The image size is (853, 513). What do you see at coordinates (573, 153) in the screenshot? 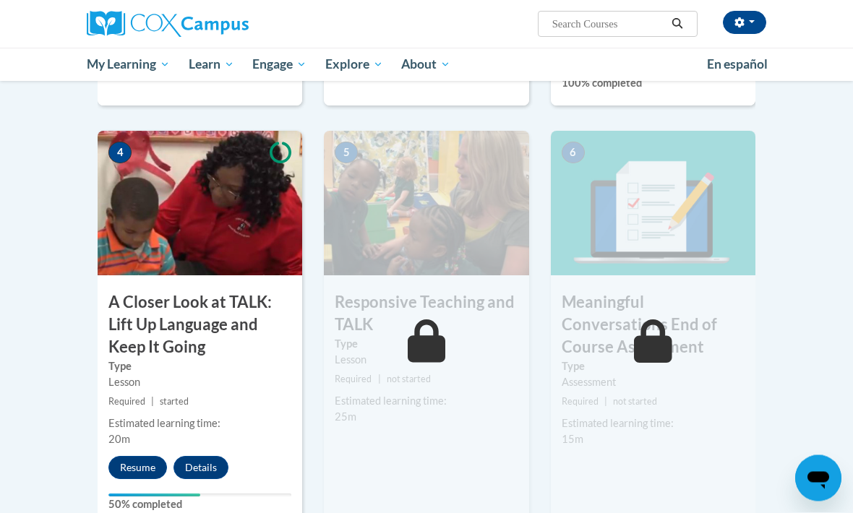
I see `span: 6` at bounding box center [573, 153].